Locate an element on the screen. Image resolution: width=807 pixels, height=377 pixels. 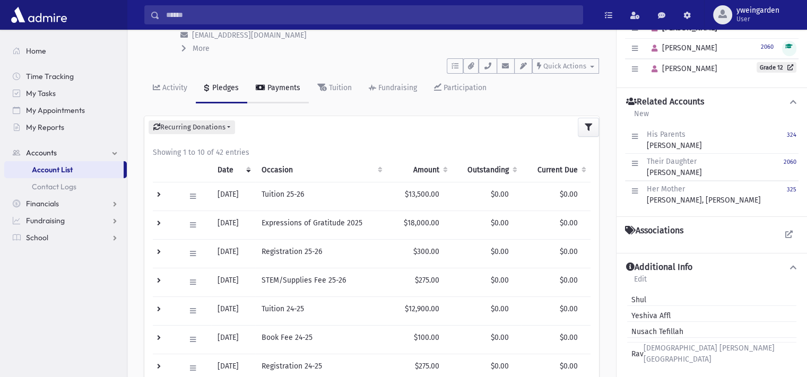
a: My Tasks is located at coordinates (65, 93).